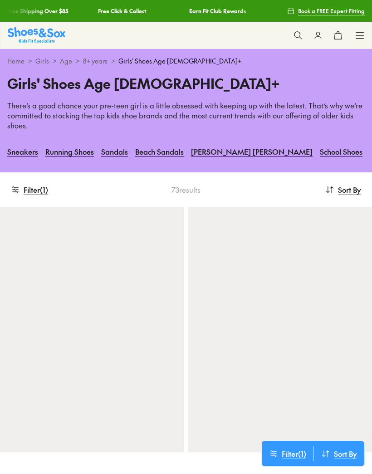 The image size is (372, 474). What do you see at coordinates (186, 116) in the screenshot?
I see `p: There’s a good chance your pre-teen girl is a little obsessed with keeping up with the latest. Th...` at bounding box center [186, 116].